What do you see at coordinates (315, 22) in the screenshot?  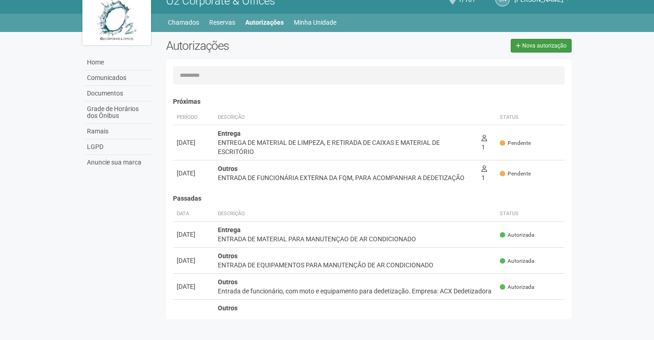 I see `a: Minha Unidade` at bounding box center [315, 22].